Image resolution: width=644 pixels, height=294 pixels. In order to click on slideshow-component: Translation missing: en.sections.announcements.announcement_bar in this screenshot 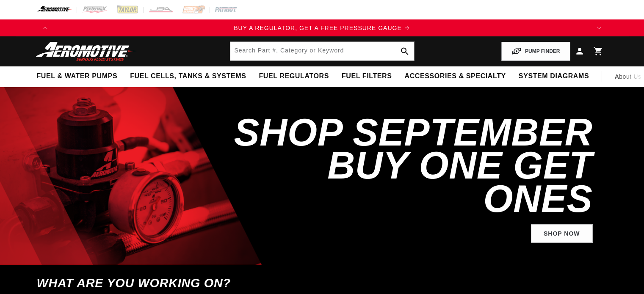, I will do `click(323, 28)`.